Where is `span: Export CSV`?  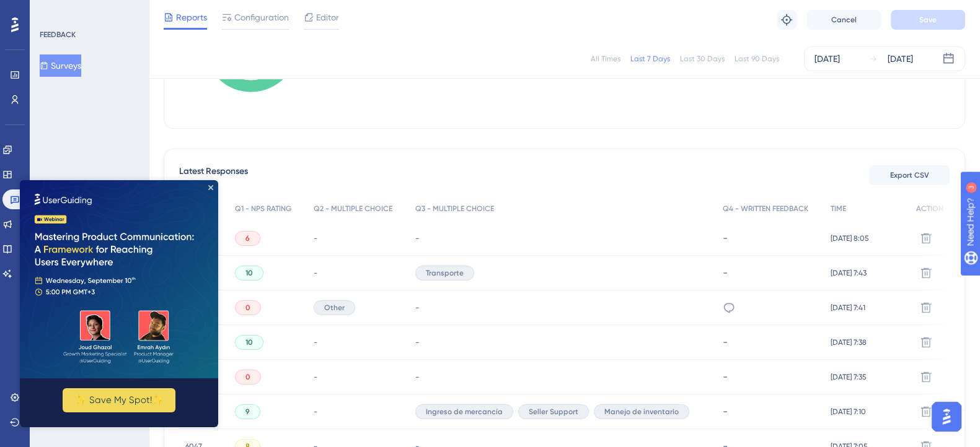 span: Export CSV is located at coordinates (909, 175).